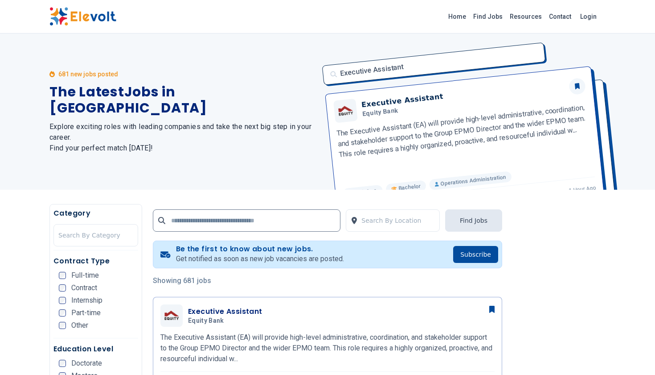  I want to click on h2: Explore exciting roles with leading companies and take the next big step in your career. Find you..., so click(183, 137).